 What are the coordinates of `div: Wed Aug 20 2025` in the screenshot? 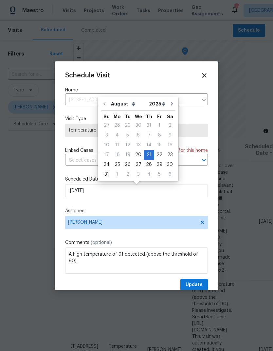 It's located at (138, 155).